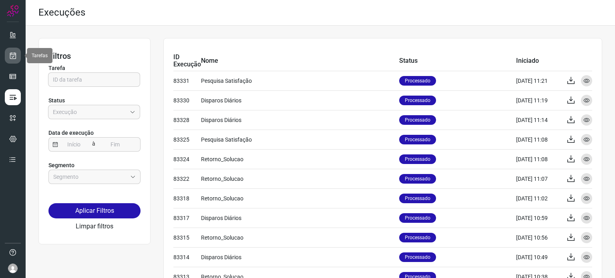 The width and height of the screenshot is (615, 278). What do you see at coordinates (187, 237) in the screenshot?
I see `td: 83315` at bounding box center [187, 237].